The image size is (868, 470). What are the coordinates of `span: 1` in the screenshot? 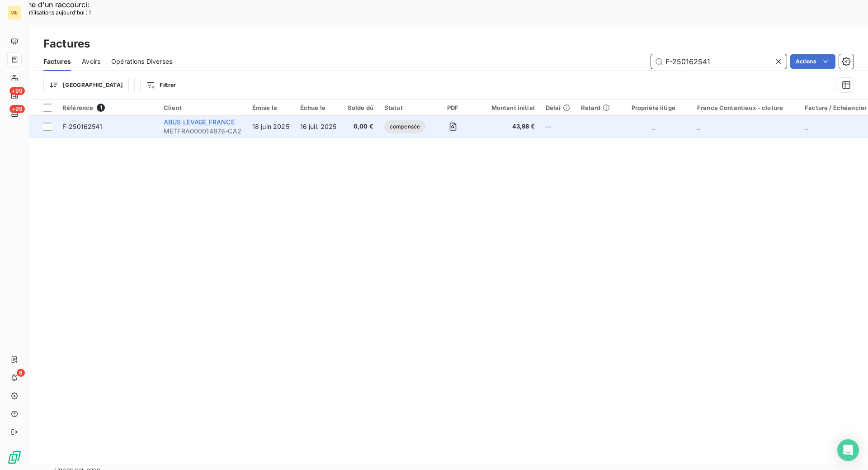 It's located at (101, 108).